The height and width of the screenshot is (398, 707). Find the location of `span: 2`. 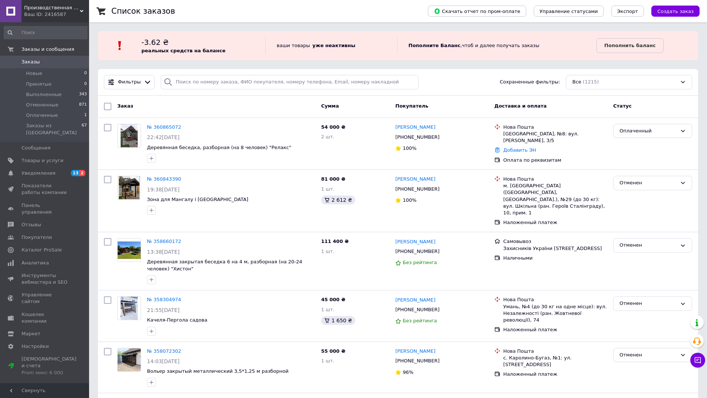

span: 2 is located at coordinates (82, 173).